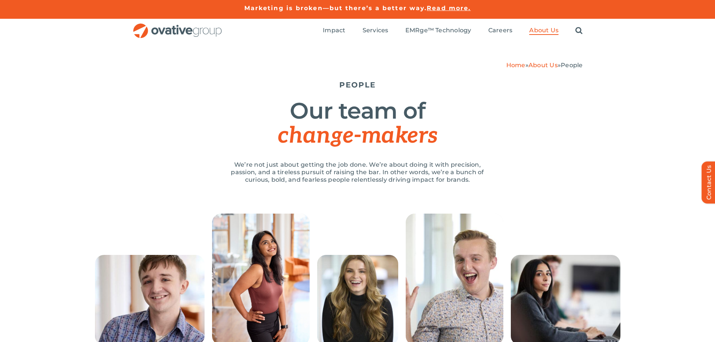 This screenshot has width=715, height=342. I want to click on span: Services, so click(376, 30).